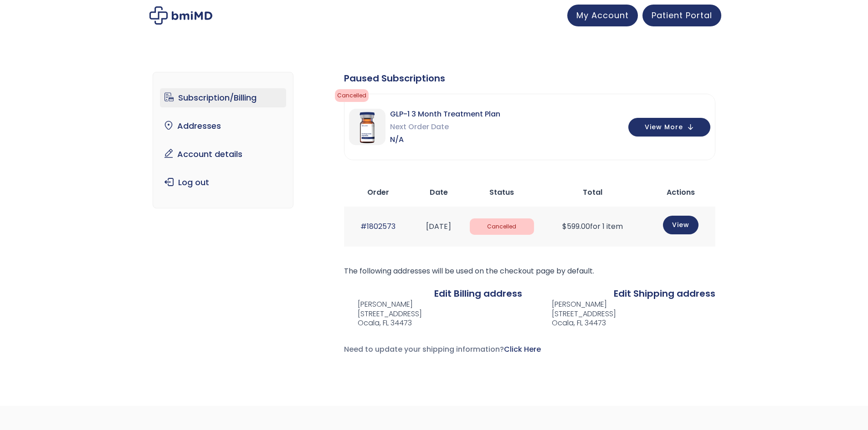  What do you see at coordinates (680, 192) in the screenshot?
I see `span: Actions` at bounding box center [680, 192].